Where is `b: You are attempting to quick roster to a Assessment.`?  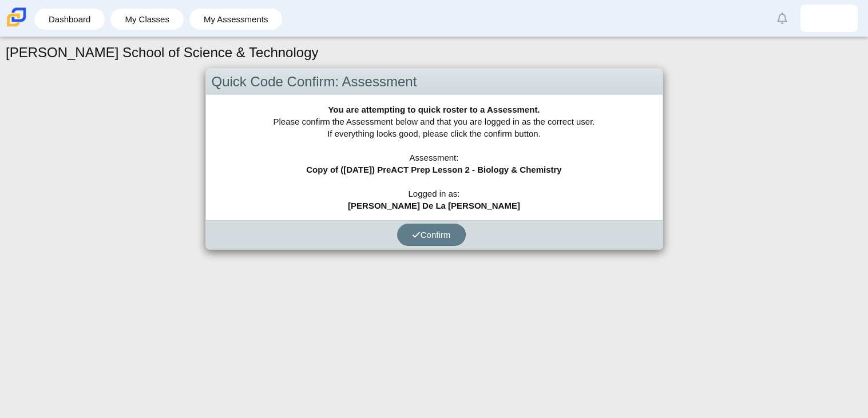
b: You are attempting to quick roster to a Assessment. is located at coordinates (433, 109).